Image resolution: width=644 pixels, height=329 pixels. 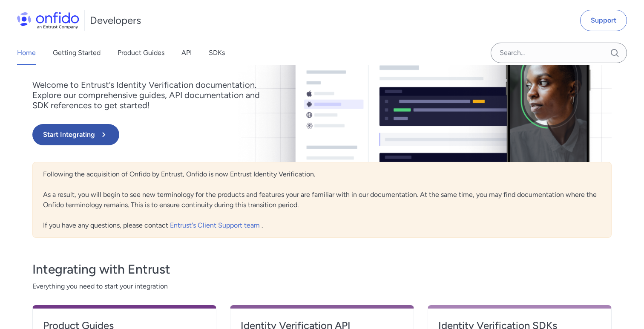 What do you see at coordinates (558, 53) in the screenshot?
I see `input: Onfido search input field` at bounding box center [558, 53].